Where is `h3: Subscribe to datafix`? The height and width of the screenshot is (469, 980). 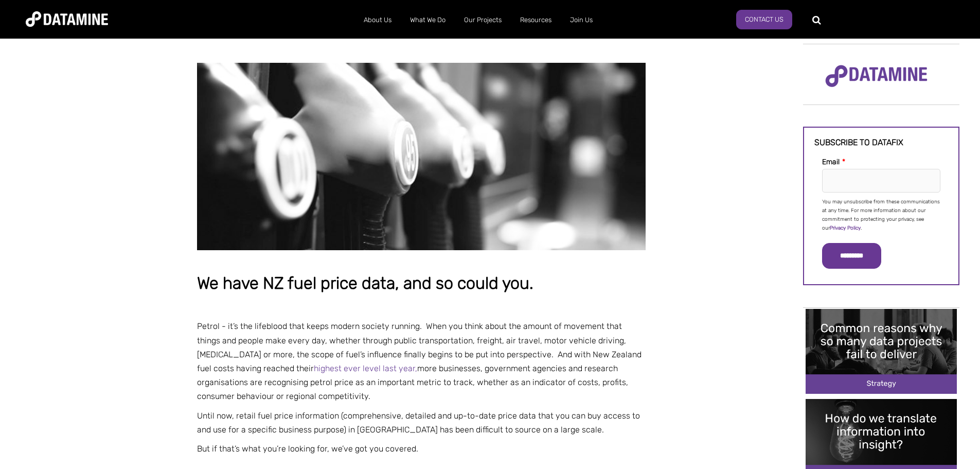
h3: Subscribe to datafix is located at coordinates (882, 142).